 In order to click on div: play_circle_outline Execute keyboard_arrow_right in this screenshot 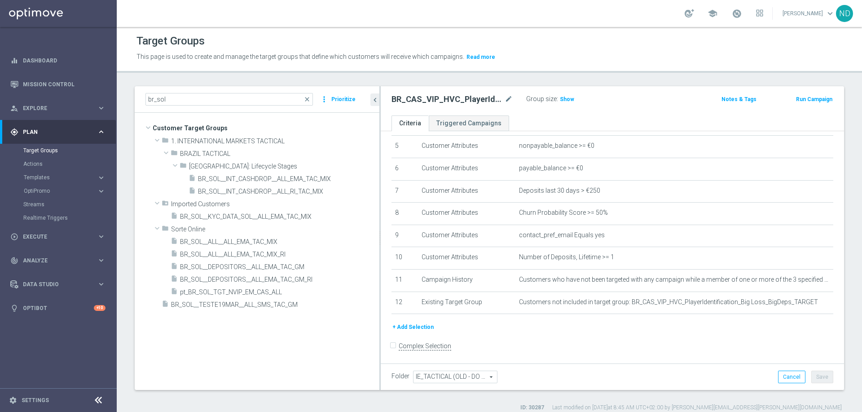, I will do `click(58, 237)`.